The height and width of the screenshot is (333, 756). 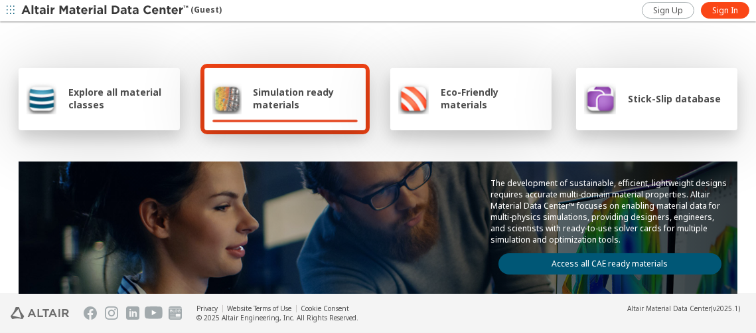 What do you see at coordinates (610, 211) in the screenshot?
I see `p: The development of sustainable, efficient, lightweight designs requires accurate multi-domain mat...` at bounding box center [610, 211].